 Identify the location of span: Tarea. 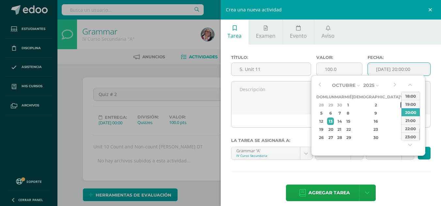
(234, 36).